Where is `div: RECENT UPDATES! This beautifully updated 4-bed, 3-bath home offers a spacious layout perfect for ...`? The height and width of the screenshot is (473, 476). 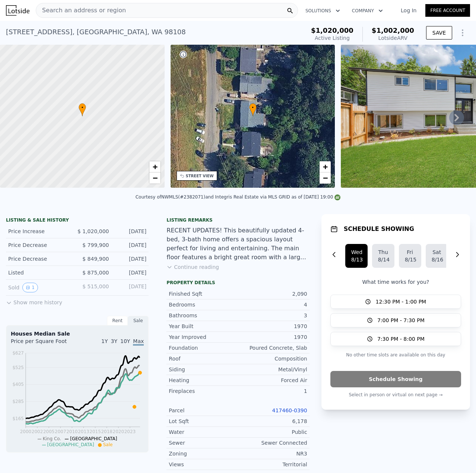
div: RECENT UPDATES! This beautifully updated 4-bed, 3-bath home offers a spacious layout perfect for ... is located at coordinates (237, 244).